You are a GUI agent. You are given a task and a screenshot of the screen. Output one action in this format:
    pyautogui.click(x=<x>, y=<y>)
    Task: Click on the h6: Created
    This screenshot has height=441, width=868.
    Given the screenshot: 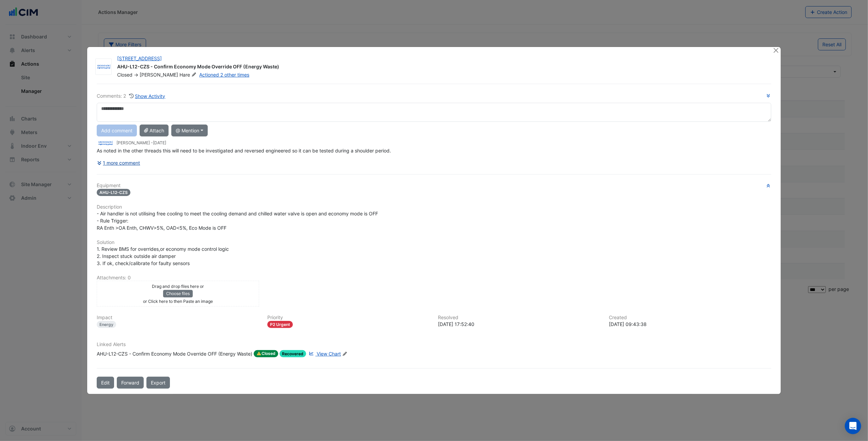 What is the action you would take?
    pyautogui.click(x=690, y=318)
    